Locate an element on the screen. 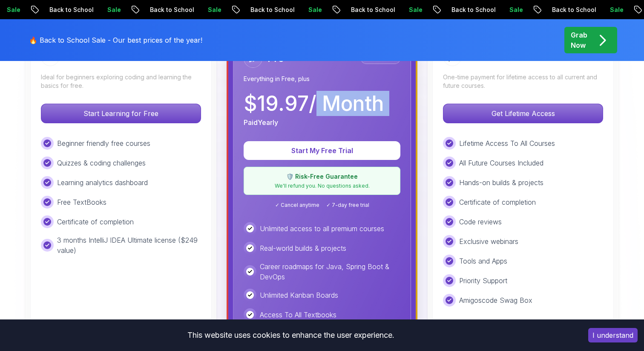 This screenshot has height=351, width=644. button: Start My Free Trial is located at coordinates (322, 150).